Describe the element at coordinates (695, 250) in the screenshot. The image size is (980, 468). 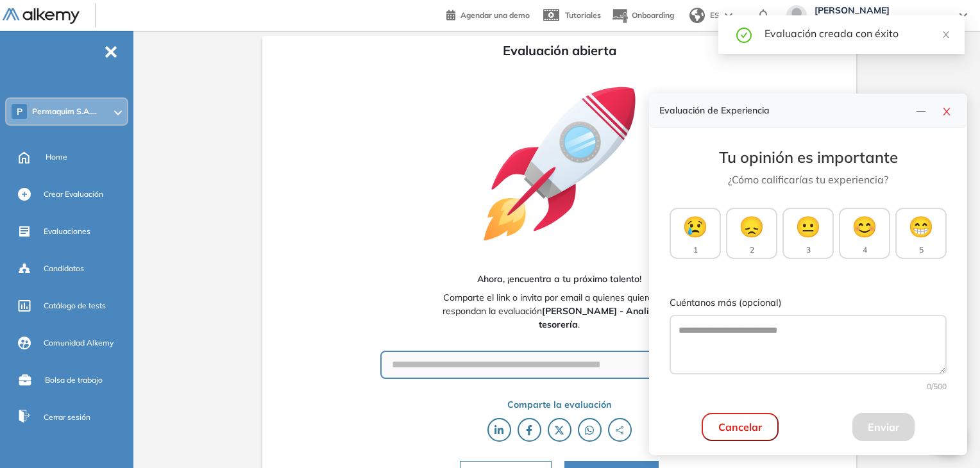
I see `span: 1` at that location.